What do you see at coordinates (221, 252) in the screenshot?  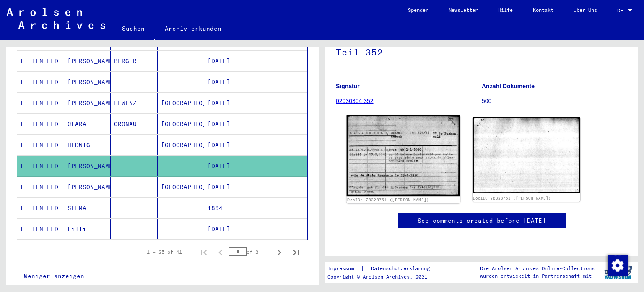 I see `button: Previous page` at bounding box center [221, 252].